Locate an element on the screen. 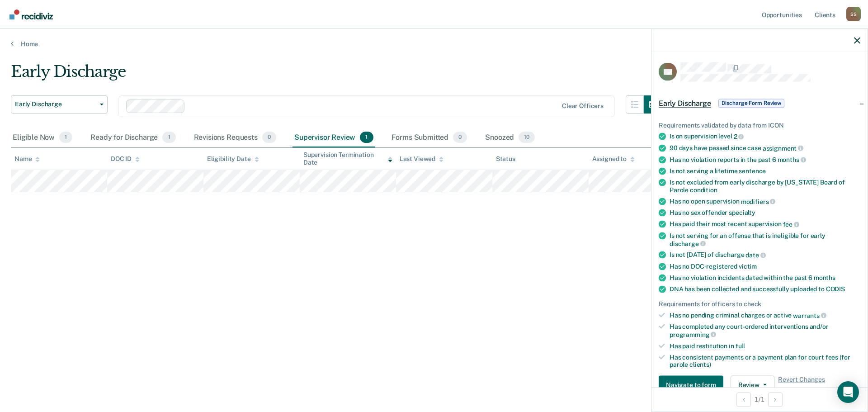 This screenshot has height=412, width=868. span: clients) is located at coordinates (700, 365).